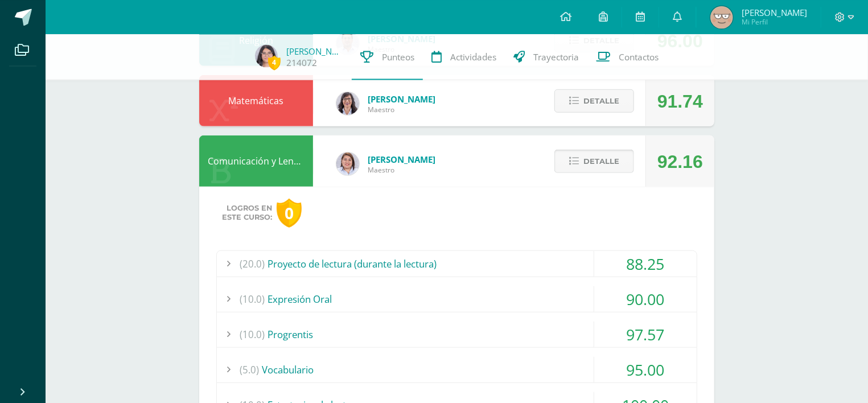  I want to click on img: a4e180d3c88e615cdf9cba2a7be06673.png, so click(348, 164).